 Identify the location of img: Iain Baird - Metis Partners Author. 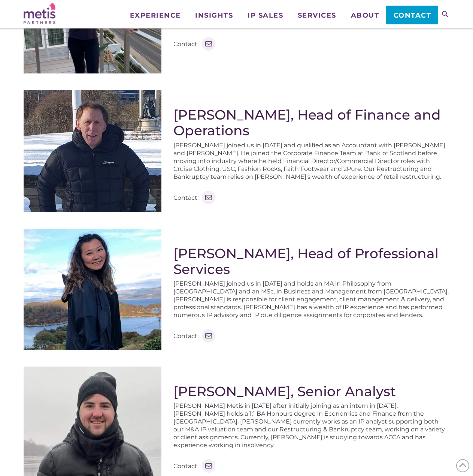
(92, 151).